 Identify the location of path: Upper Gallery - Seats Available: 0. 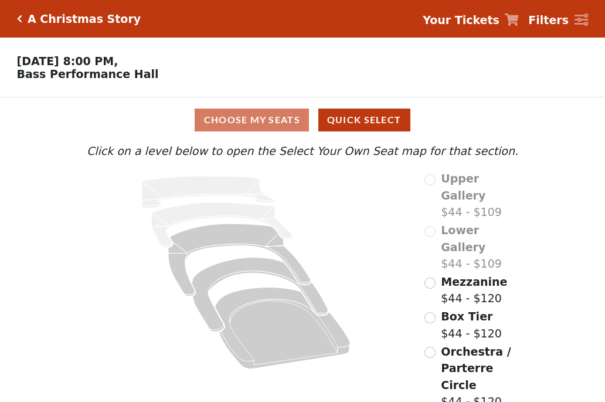
(208, 192).